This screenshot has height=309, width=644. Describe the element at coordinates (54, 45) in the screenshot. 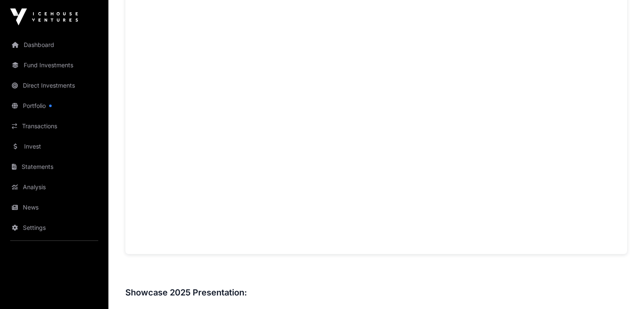

I see `a: Dashboard` at that location.